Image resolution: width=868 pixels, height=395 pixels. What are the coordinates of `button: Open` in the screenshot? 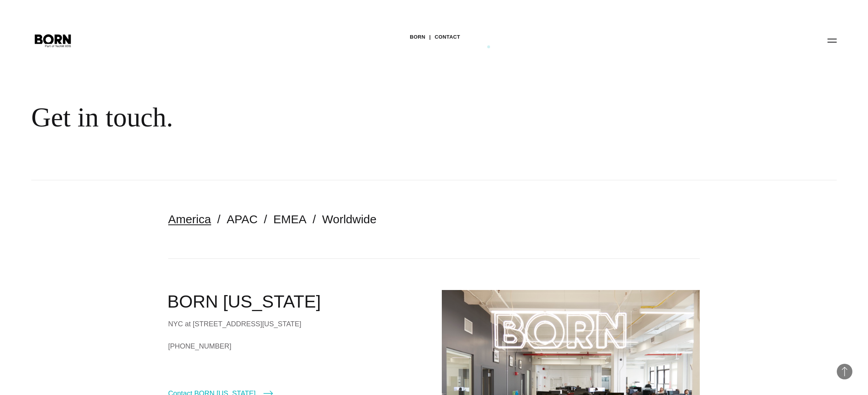 It's located at (832, 40).